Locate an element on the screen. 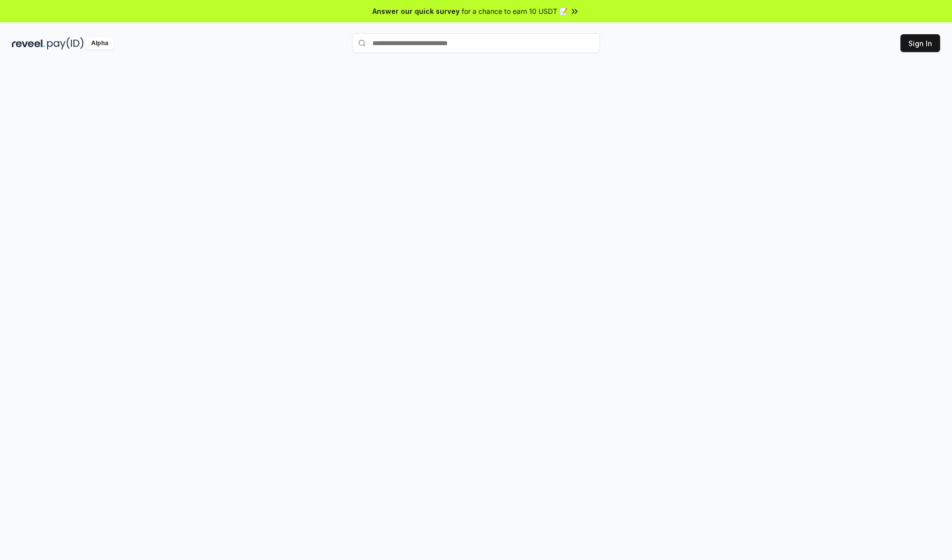 This screenshot has height=560, width=952. img: reveel_dark is located at coordinates (29, 43).